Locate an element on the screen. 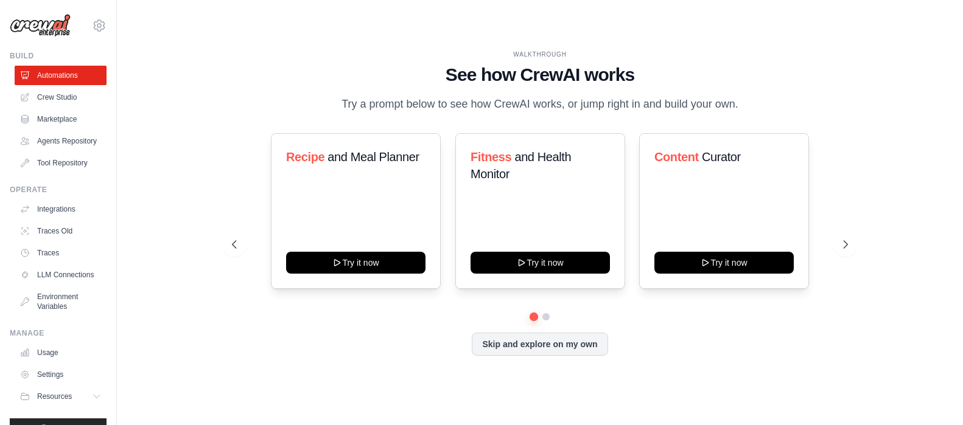 The height and width of the screenshot is (425, 963). span: Recipe is located at coordinates (305, 157).